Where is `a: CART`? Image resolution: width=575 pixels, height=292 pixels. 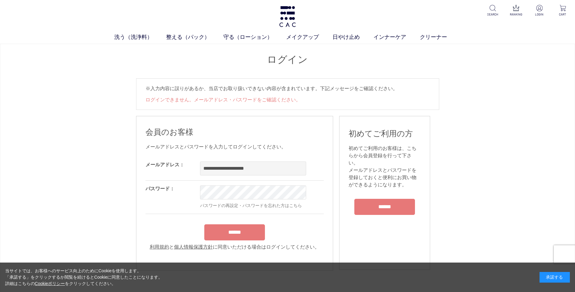 a: CART is located at coordinates (562, 11).